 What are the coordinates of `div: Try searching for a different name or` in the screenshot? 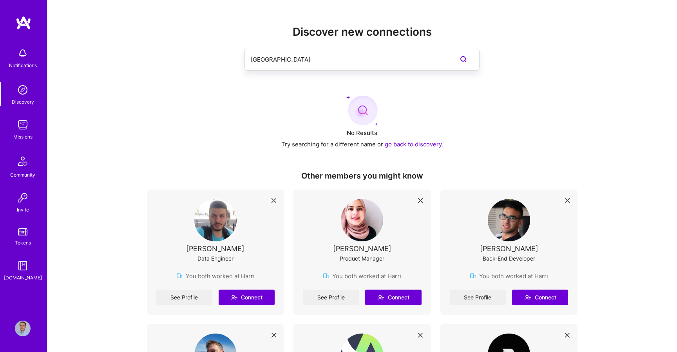 It's located at (362, 144).